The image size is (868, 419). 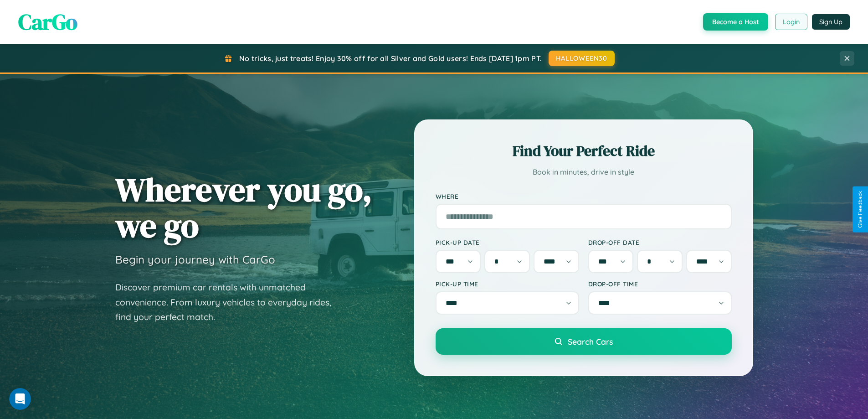 I want to click on button: Search Cars, so click(x=584, y=342).